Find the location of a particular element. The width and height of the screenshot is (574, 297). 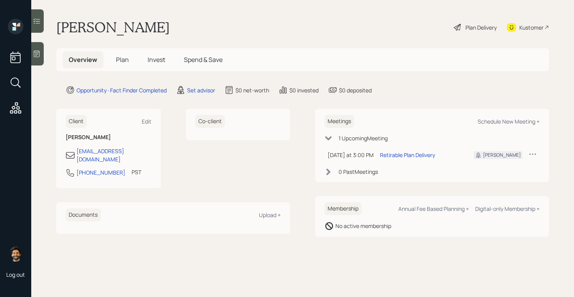

div: 1 Upcoming Meeting is located at coordinates (363, 138).